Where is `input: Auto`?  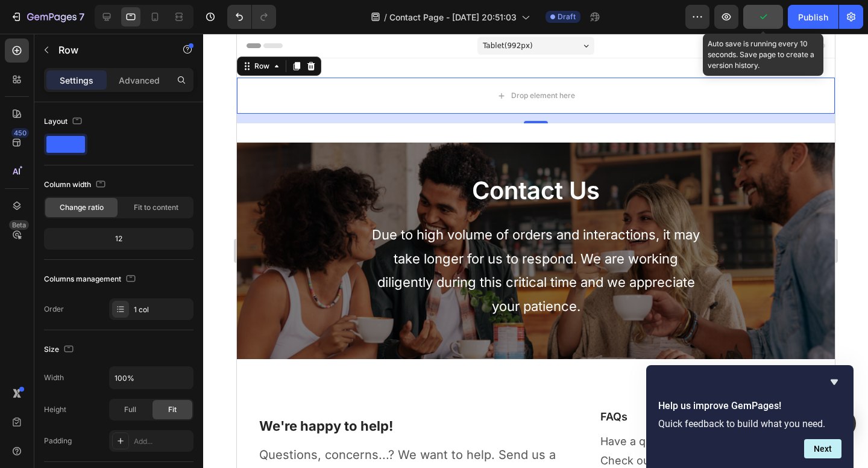 input: Auto is located at coordinates (151, 378).